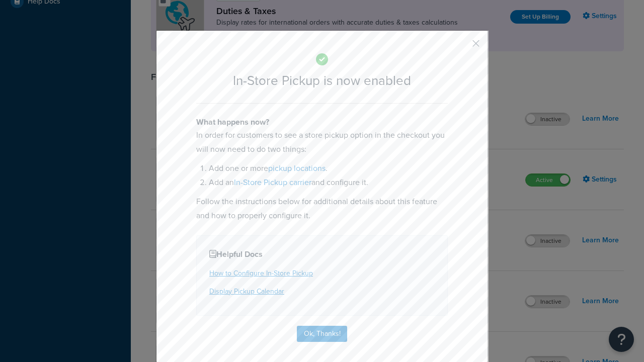 This screenshot has width=644, height=362. I want to click on h4: What happens now?, so click(322, 122).